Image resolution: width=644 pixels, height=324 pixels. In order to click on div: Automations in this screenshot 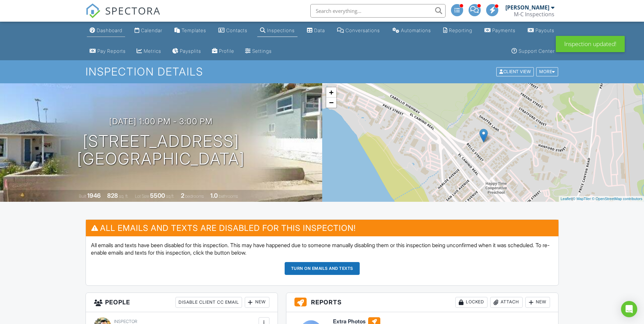, I will do `click(416, 30)`.